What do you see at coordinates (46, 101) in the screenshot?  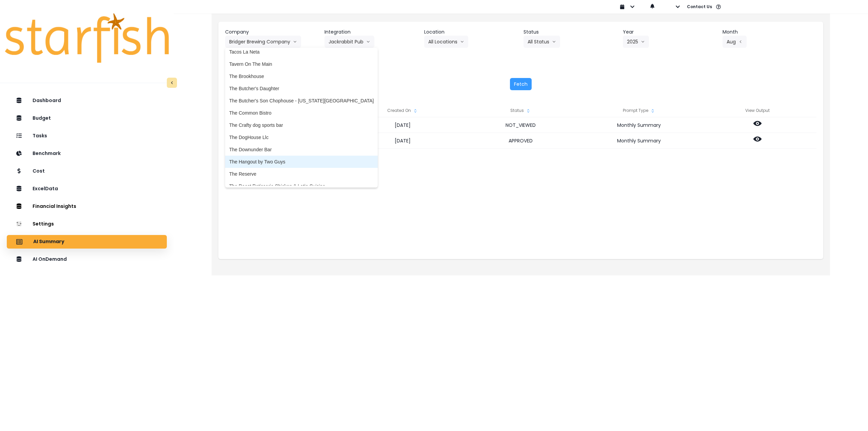 I see `p: Dashboard` at bounding box center [46, 101].